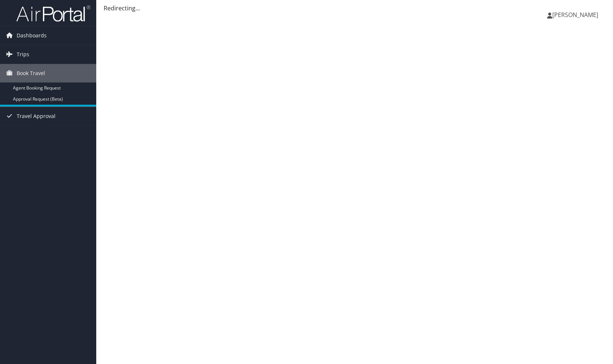  I want to click on span: Dashboards, so click(31, 36).